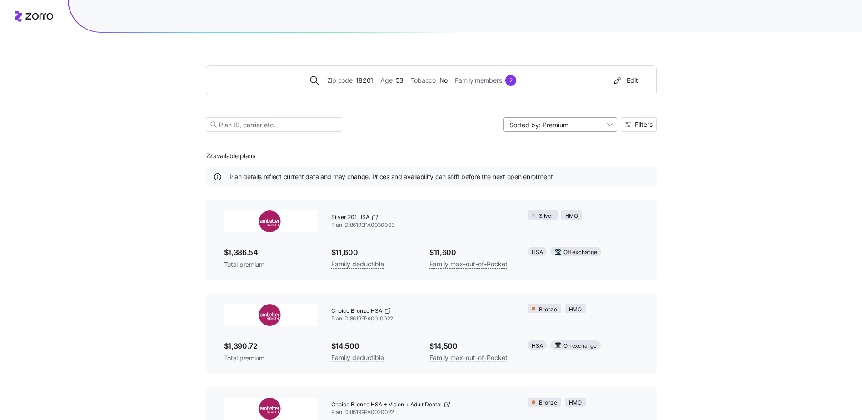 This screenshot has width=862, height=420. I want to click on span: Plan ID: 86199PA0010022, so click(422, 318).